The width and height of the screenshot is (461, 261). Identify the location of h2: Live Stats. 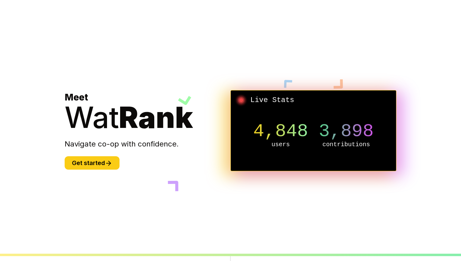
(314, 100).